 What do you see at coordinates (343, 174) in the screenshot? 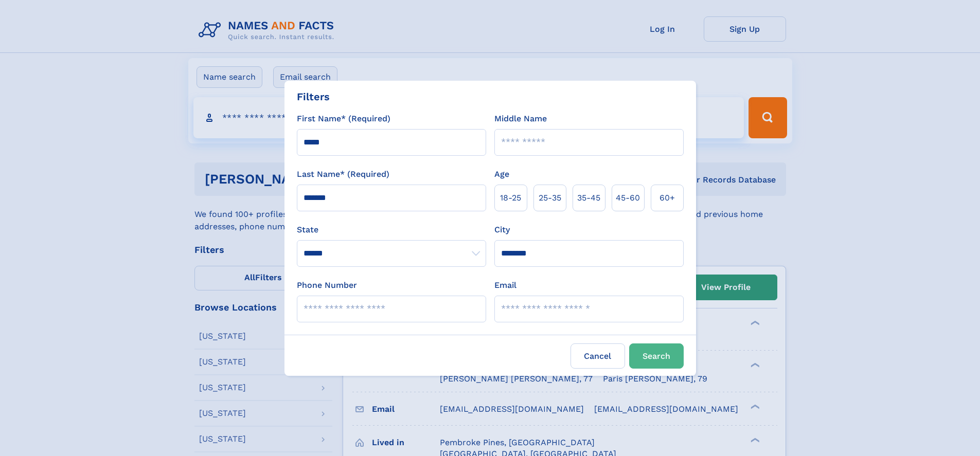
I see `label: Last Name* (Required)` at bounding box center [343, 174].